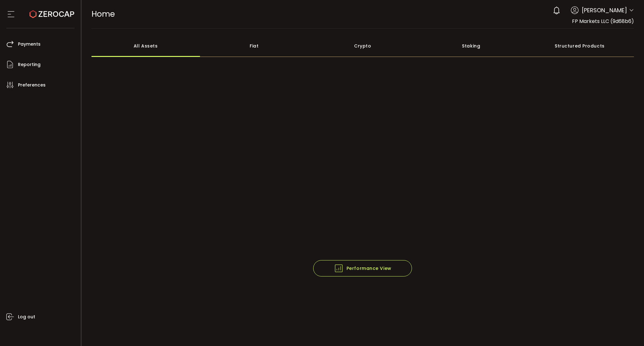  What do you see at coordinates (26, 316) in the screenshot?
I see `span: Log out` at bounding box center [26, 316].